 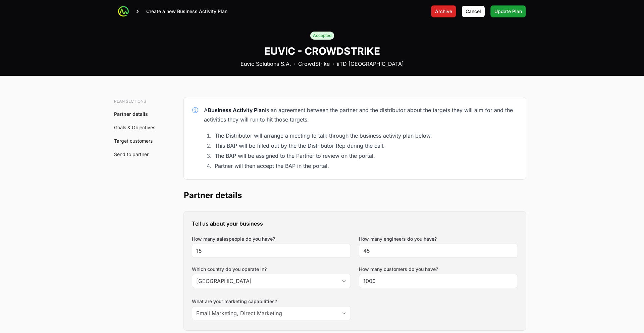 I want to click on label: How many customers do you have?, so click(x=399, y=269).